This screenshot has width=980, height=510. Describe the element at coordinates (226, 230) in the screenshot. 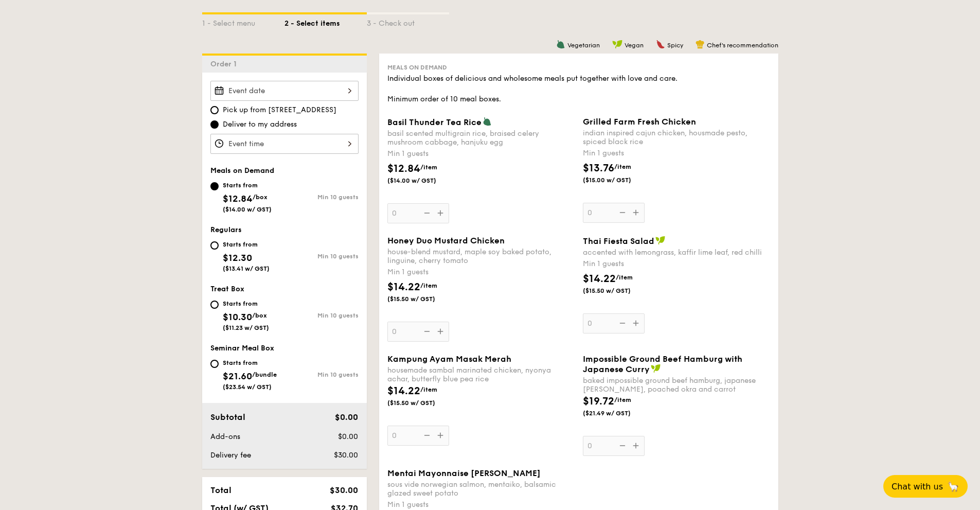

I see `span: Regulars` at that location.